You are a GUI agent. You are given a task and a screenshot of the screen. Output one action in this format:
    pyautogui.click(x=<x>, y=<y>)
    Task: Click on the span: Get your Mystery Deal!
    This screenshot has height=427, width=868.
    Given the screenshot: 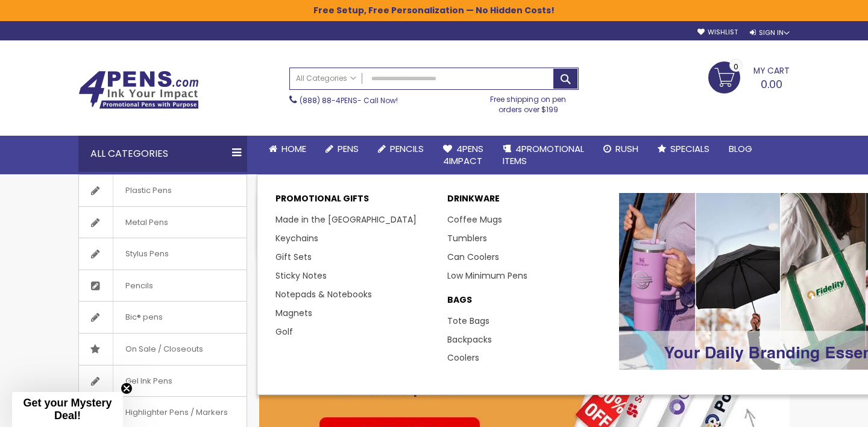 What is the action you would take?
    pyautogui.click(x=67, y=408)
    